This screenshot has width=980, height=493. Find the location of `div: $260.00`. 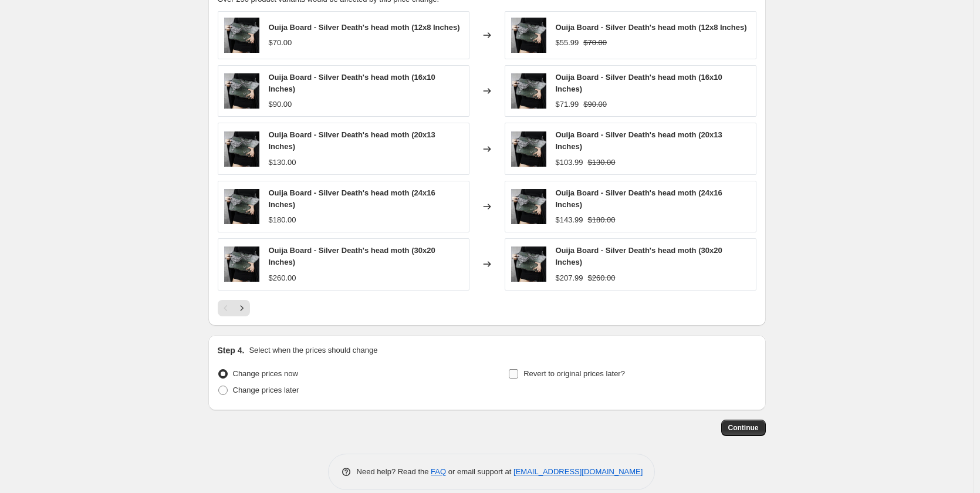

div: $260.00 is located at coordinates (282, 278).